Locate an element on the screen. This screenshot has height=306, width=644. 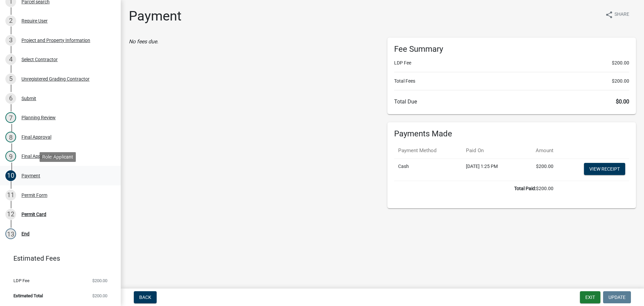
div: Select Contractor is located at coordinates (39, 59).